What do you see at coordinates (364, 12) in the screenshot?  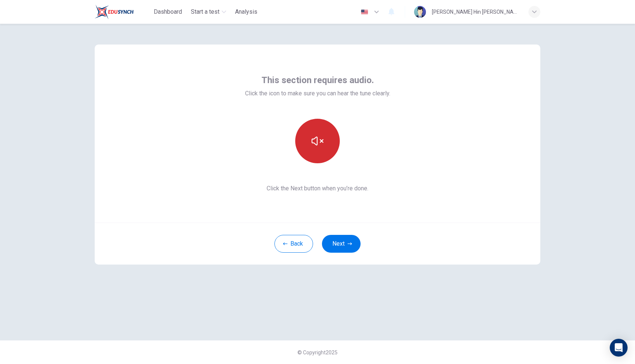 I see `img: en` at bounding box center [364, 12].